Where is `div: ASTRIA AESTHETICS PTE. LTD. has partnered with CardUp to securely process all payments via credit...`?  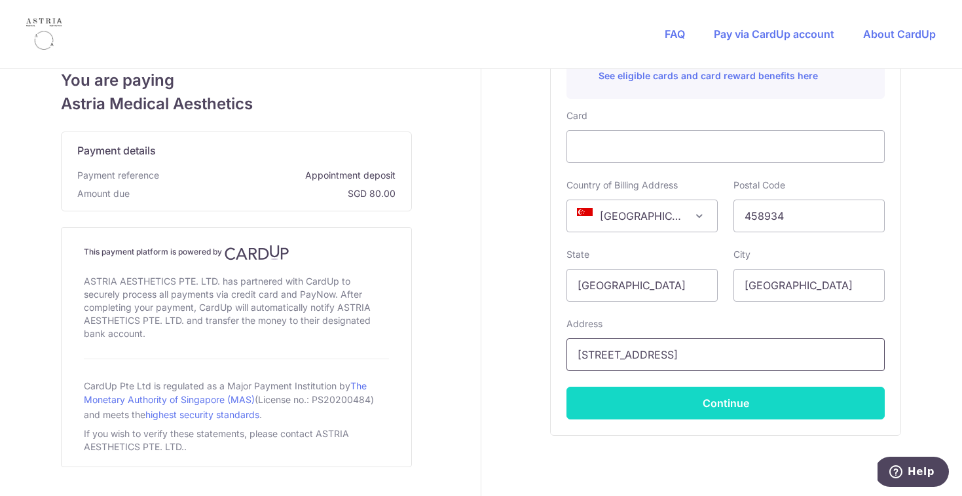
div: ASTRIA AESTHETICS PTE. LTD. has partnered with CardUp to securely process all payments via credit... is located at coordinates (236, 308).